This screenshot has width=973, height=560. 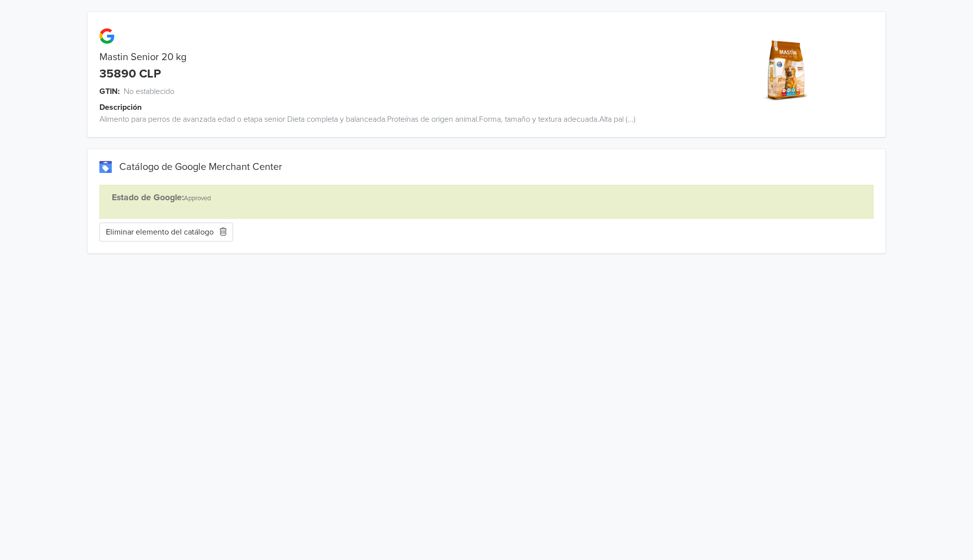 What do you see at coordinates (786, 69) in the screenshot?
I see `img: product_image` at bounding box center [786, 69].